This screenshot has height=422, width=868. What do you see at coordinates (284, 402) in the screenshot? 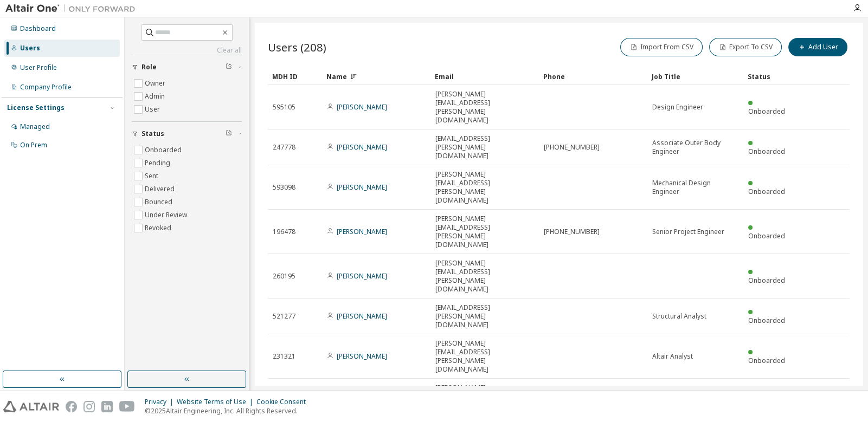
I see `div: Cookie Consent` at bounding box center [284, 402].